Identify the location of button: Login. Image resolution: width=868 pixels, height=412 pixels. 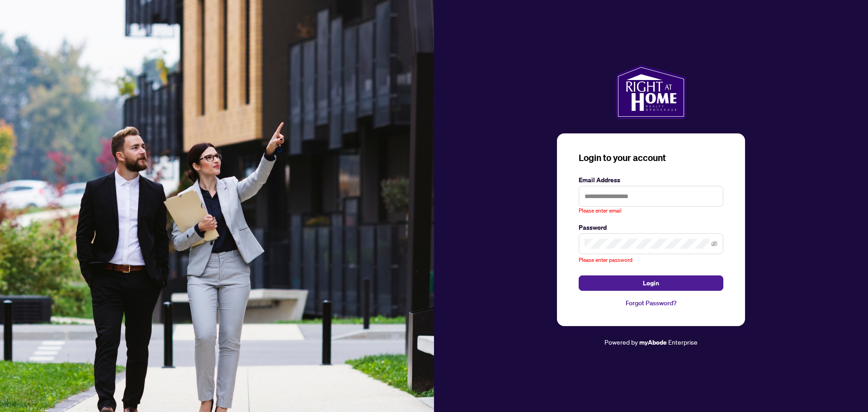
(651, 283).